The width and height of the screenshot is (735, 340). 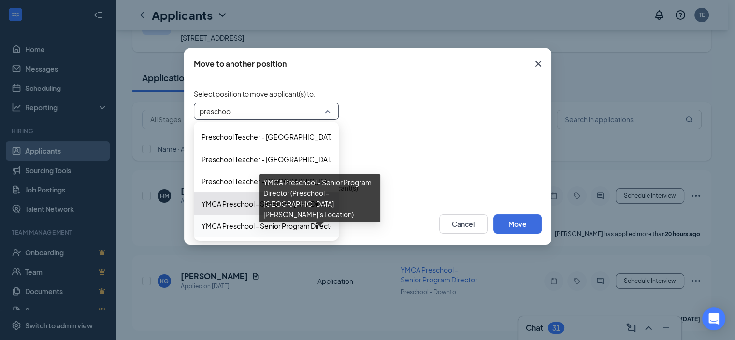 What do you see at coordinates (368, 140) in the screenshot?
I see `span: Select stage to move applicant(s) to :` at bounding box center [368, 140].